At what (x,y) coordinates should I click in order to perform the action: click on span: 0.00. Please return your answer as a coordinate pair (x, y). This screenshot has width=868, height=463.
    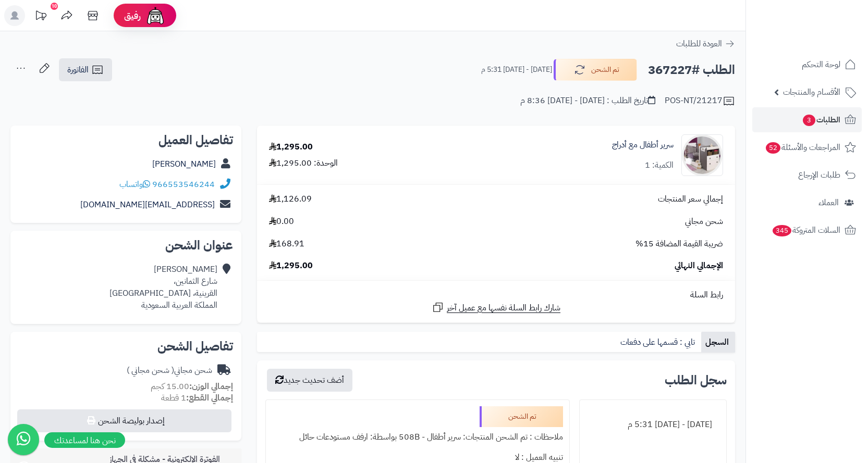
    Looking at the image, I should click on (281, 221).